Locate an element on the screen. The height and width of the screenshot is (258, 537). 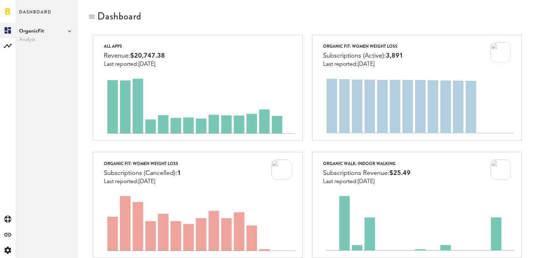
text: 4K is located at coordinates (323, 79).